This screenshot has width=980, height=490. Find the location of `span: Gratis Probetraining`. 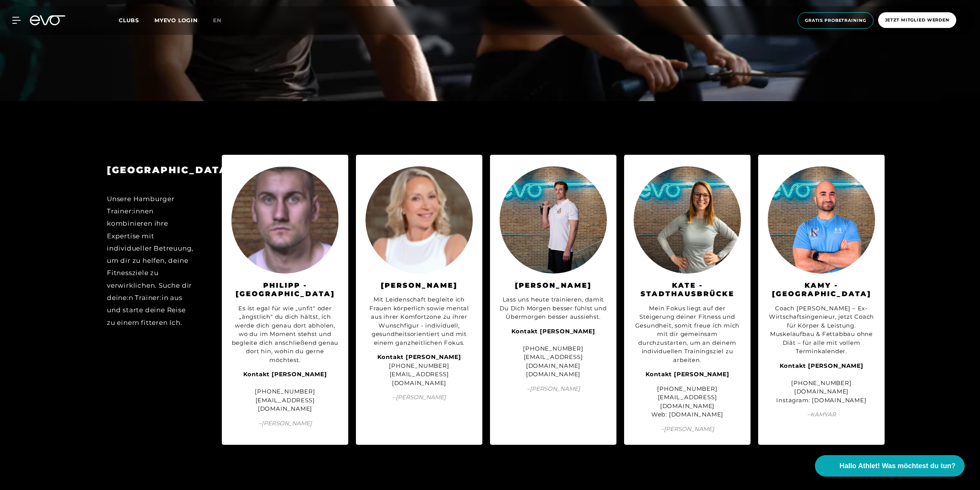

span: Gratis Probetraining is located at coordinates (835, 20).